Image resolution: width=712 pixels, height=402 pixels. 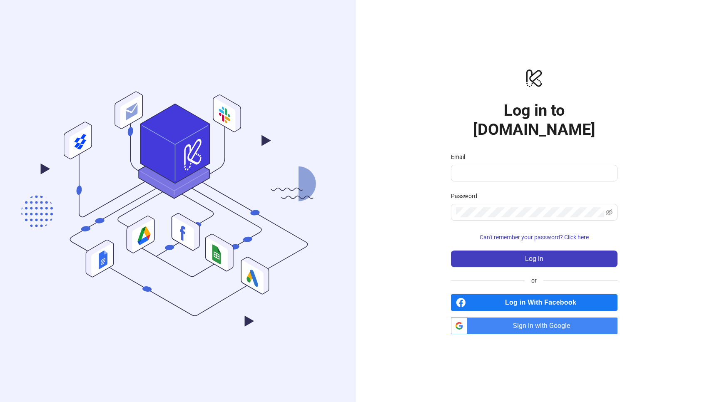 What do you see at coordinates (534, 259) in the screenshot?
I see `span: Log in` at bounding box center [534, 259].